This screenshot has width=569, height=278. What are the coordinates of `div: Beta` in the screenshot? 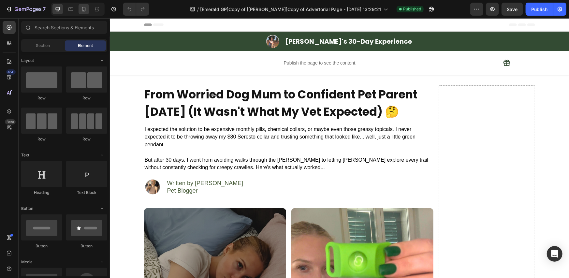 It's located at (10, 122).